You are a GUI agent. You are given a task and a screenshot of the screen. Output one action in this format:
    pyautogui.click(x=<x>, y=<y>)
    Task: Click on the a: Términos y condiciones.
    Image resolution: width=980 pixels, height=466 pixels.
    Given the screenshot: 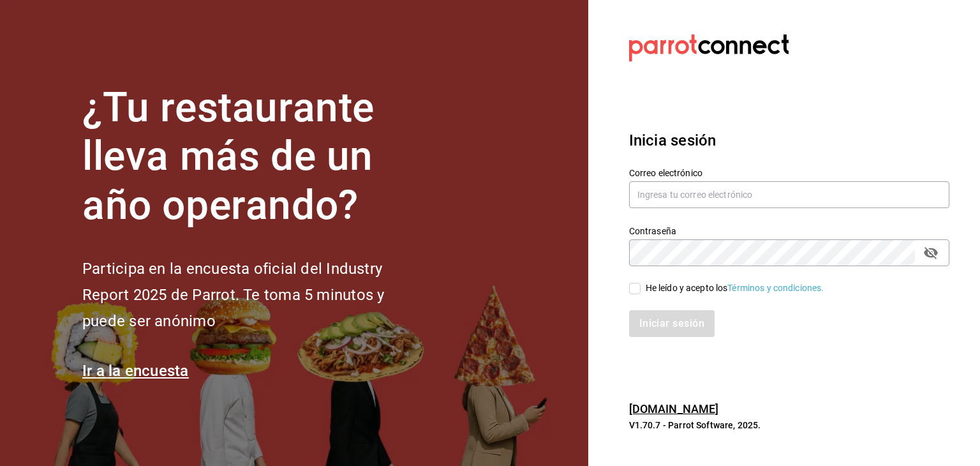 What is the action you would take?
    pyautogui.click(x=775, y=288)
    